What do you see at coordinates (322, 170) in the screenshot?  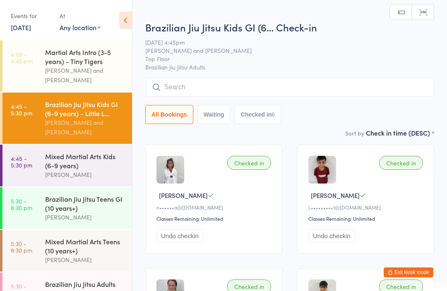 I see `img: image1741672444.png` at bounding box center [322, 170].